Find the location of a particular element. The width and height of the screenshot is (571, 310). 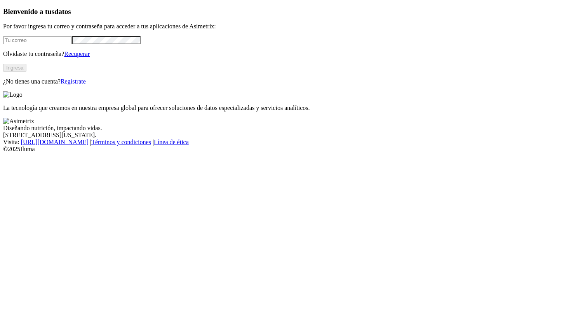

span: datos is located at coordinates (63, 11).